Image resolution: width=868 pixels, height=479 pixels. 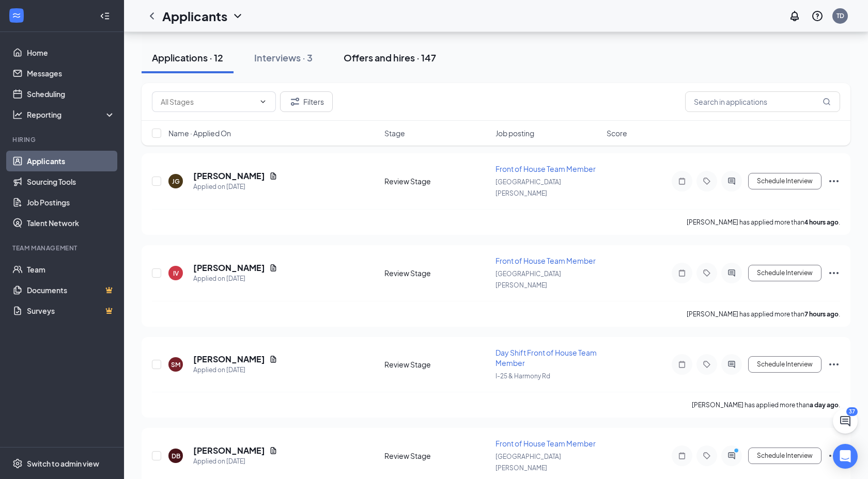 I want to click on svg: QuestionInfo, so click(x=817, y=16).